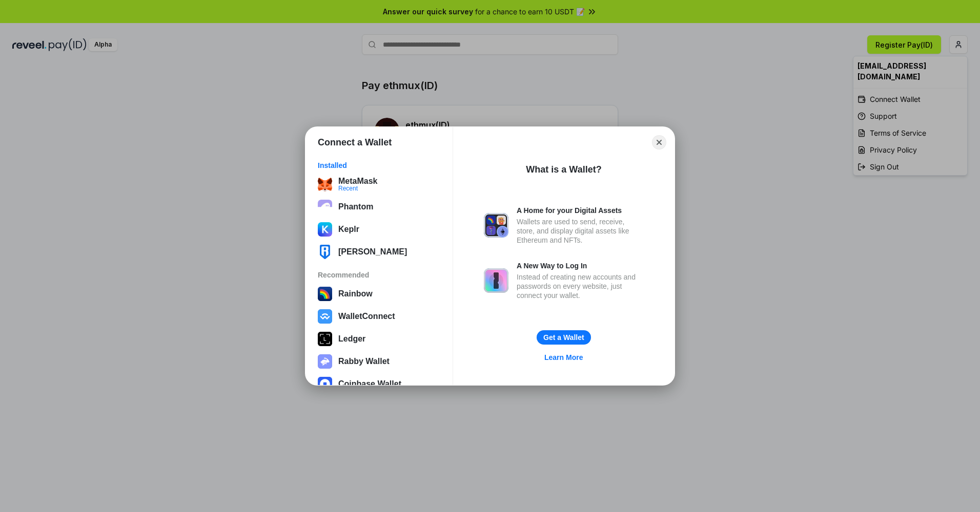  Describe the element at coordinates (580, 266) in the screenshot. I see `div: A New Way to Log In` at that location.